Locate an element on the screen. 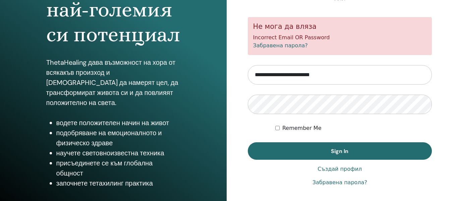  a: Създай профил is located at coordinates (339, 169).